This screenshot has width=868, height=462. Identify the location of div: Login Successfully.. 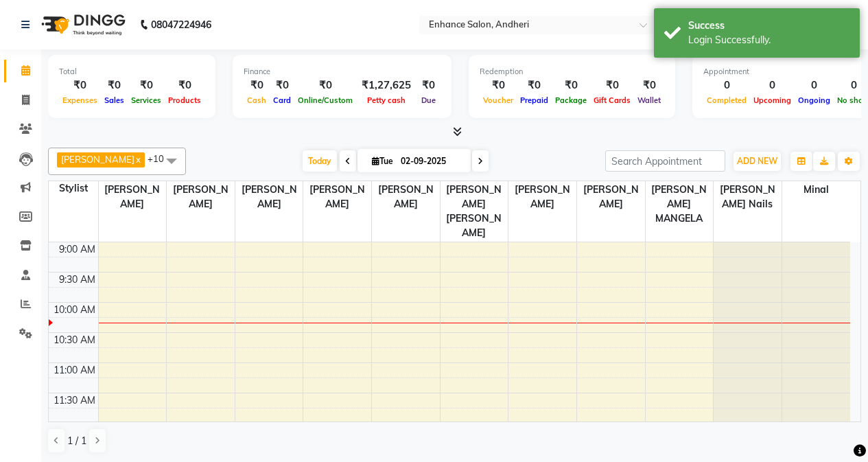
(769, 40).